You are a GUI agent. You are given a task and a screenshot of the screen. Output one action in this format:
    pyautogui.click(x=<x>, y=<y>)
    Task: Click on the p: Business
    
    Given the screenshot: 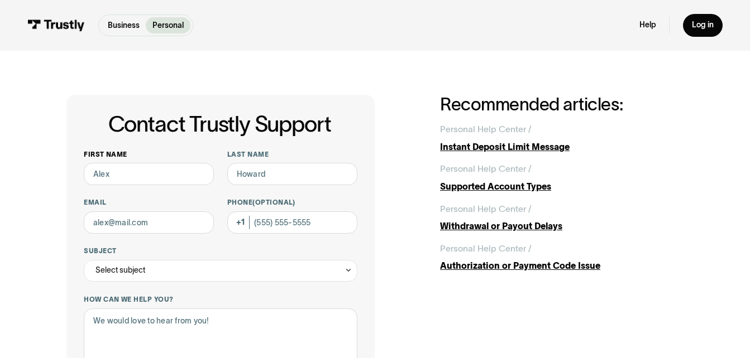 What is the action you would take?
    pyautogui.click(x=123, y=25)
    